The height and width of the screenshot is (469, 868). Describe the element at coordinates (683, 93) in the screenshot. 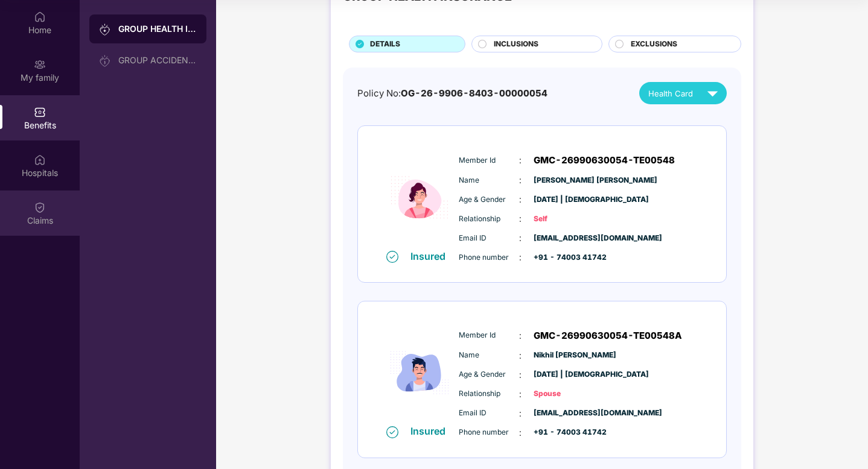

I see `button: Health Card` at that location.